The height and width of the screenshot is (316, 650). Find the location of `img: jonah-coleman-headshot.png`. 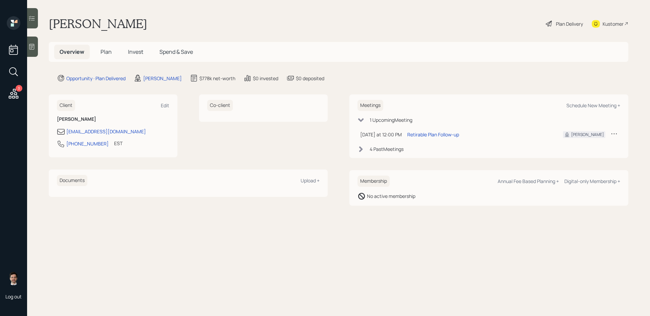

img: jonah-coleman-headshot.png is located at coordinates (14, 279).